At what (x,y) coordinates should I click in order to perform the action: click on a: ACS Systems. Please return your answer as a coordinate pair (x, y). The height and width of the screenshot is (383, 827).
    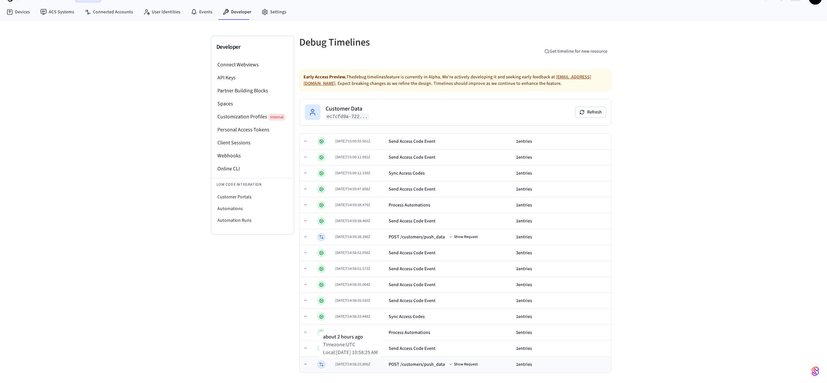
    Looking at the image, I should click on (57, 12).